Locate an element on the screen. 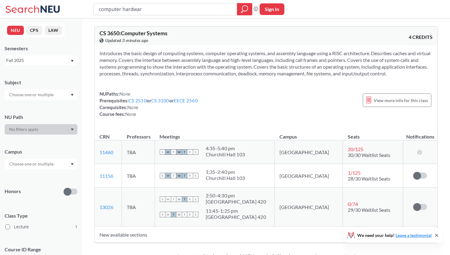  a: CS 2510 is located at coordinates (137, 100).